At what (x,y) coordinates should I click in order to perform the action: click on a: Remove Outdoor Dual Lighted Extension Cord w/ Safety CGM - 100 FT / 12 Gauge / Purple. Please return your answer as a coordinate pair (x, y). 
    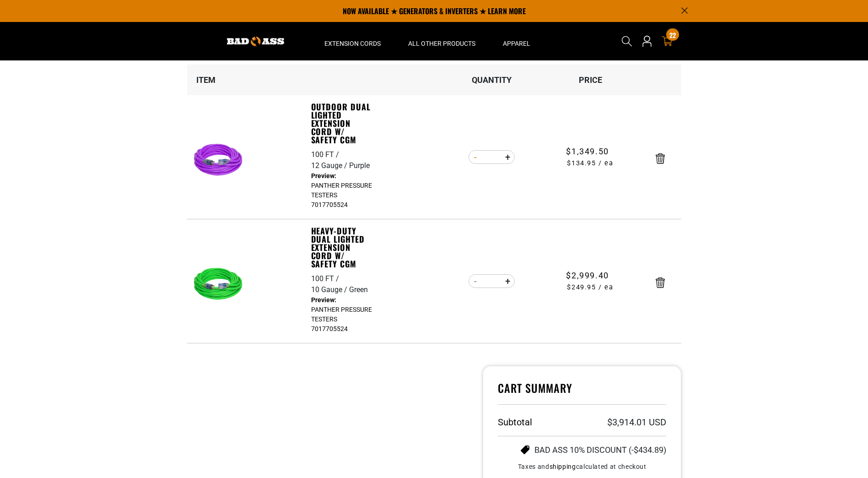
    Looking at the image, I should click on (660, 159).